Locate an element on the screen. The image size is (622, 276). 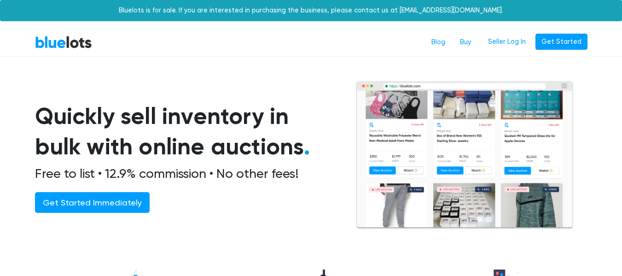
h2: Free to list • 12.9% commission • No other fees! is located at coordinates (184, 174).